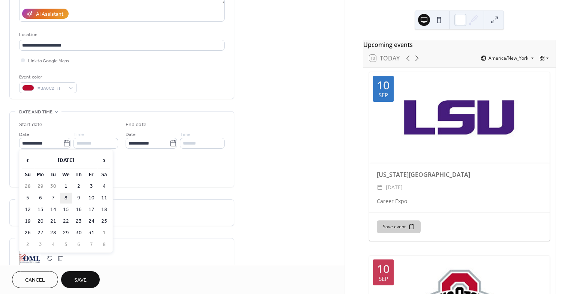  Describe the element at coordinates (36, 112) in the screenshot. I see `span: Date and time` at that location.